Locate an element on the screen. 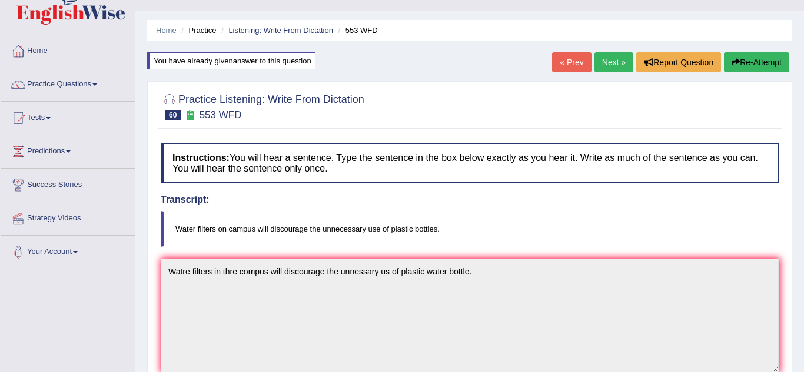 This screenshot has height=372, width=804. a: Tests is located at coordinates (68, 116).